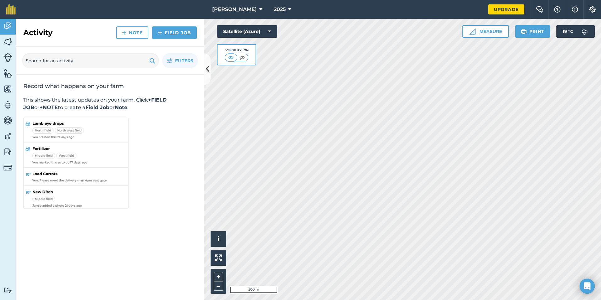 This screenshot has width=601, height=300. I want to click on div: Visibility: On, so click(237, 50).